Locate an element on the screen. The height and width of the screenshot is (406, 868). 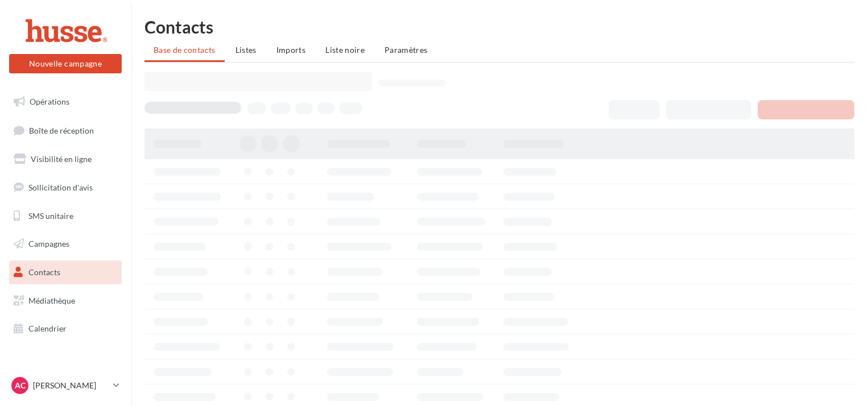
button: Nouvelle campagne is located at coordinates (65, 63).